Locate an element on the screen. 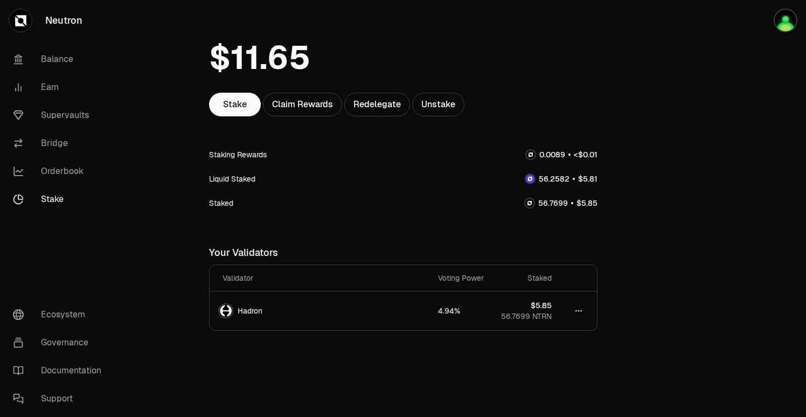 This screenshot has width=806, height=417. div: Staking Rewards is located at coordinates (238, 155).